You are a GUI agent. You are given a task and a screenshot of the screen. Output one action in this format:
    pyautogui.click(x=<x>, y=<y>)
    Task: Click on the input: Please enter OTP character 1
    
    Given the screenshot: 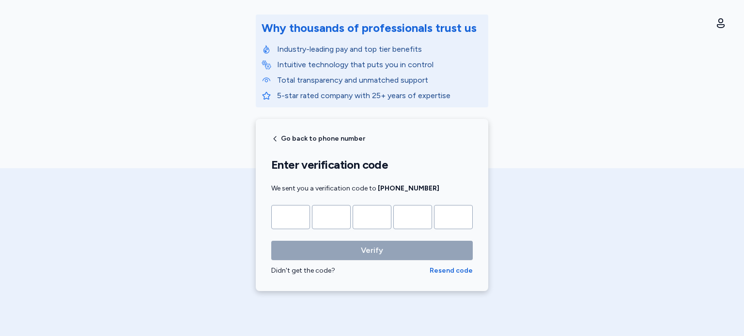 What is the action you would take?
    pyautogui.click(x=290, y=217)
    